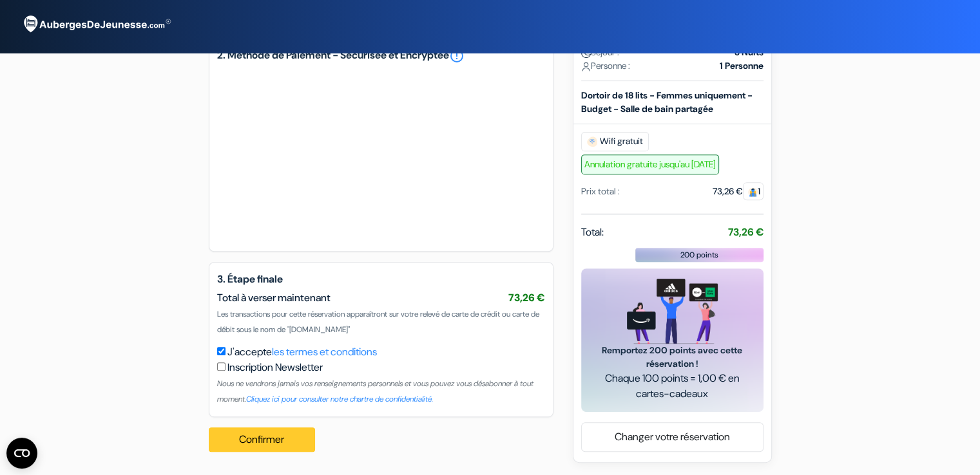  Describe the element at coordinates (375, 391) in the screenshot. I see `small: Nous ne vendrons jamais vos renseignements personnels et vous pouvez vous désabonner à tout moment.` at that location.